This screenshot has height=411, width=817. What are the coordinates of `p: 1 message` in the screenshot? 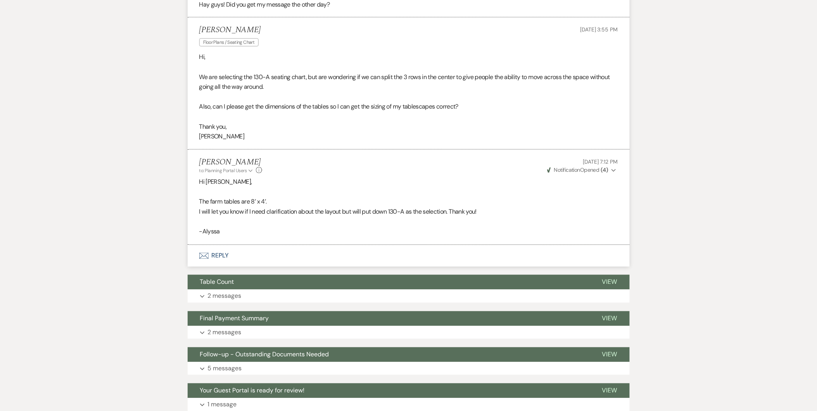 It's located at (222, 405).